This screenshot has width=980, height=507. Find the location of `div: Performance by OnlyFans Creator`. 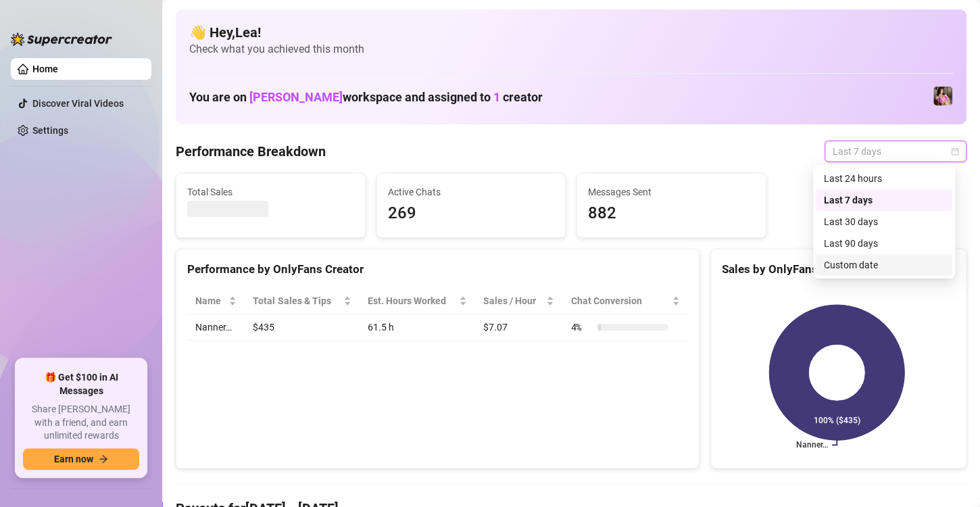

div: Performance by OnlyFans Creator is located at coordinates (437, 269).